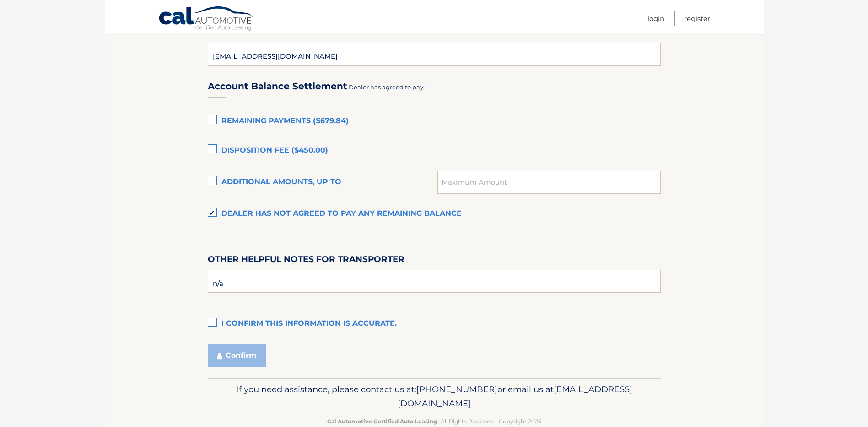 Image resolution: width=868 pixels, height=427 pixels. Describe the element at coordinates (434, 421) in the screenshot. I see `p: - All Rights Reserved - Copyright 2025` at that location.